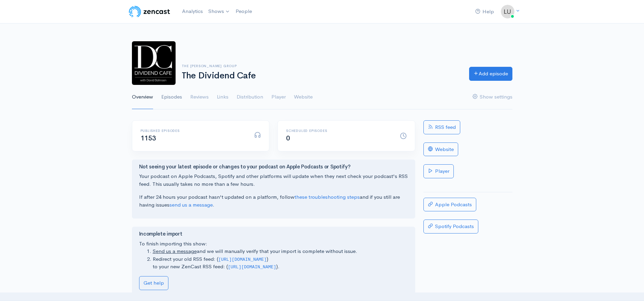  I want to click on a: RSS feed, so click(442, 127).